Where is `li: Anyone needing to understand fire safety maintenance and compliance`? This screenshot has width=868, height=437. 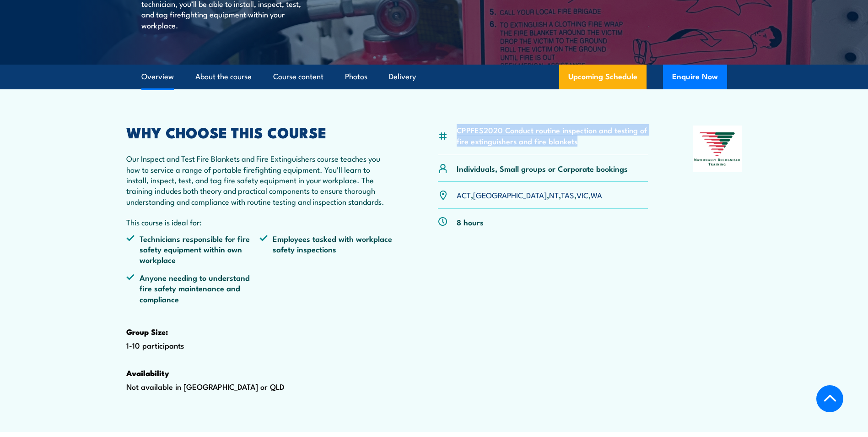 li: Anyone needing to understand fire safety maintenance and compliance is located at coordinates (193, 288).